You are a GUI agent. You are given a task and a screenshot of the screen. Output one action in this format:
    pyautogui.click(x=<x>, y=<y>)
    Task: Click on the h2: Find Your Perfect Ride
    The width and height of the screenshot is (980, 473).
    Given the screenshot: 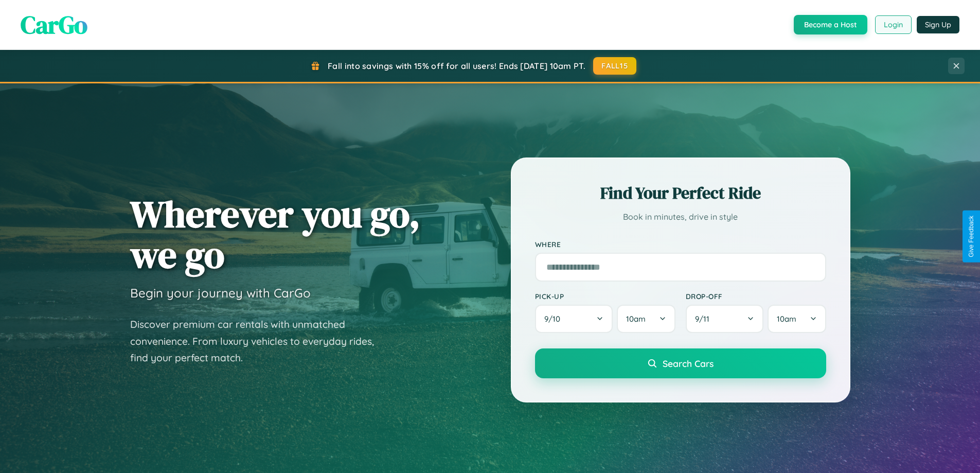 What is the action you would take?
    pyautogui.click(x=680, y=193)
    